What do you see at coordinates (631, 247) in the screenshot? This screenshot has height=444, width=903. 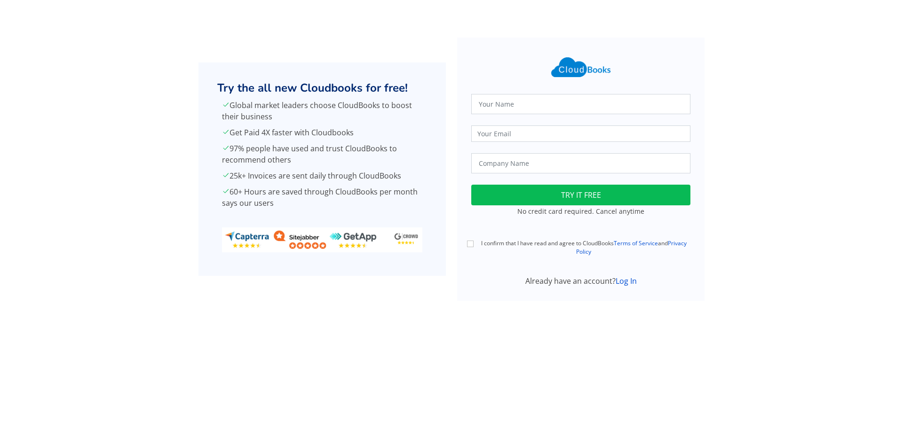 I see `a: Privacy Policy` at bounding box center [631, 247].